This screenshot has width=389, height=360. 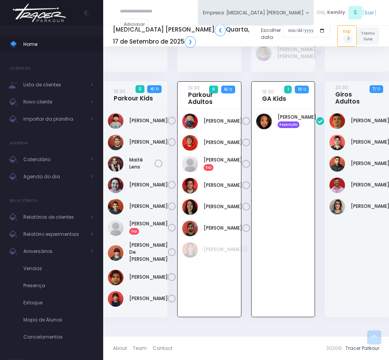 What do you see at coordinates (58, 337) in the screenshot?
I see `span: Cancelamentos` at bounding box center [58, 337].